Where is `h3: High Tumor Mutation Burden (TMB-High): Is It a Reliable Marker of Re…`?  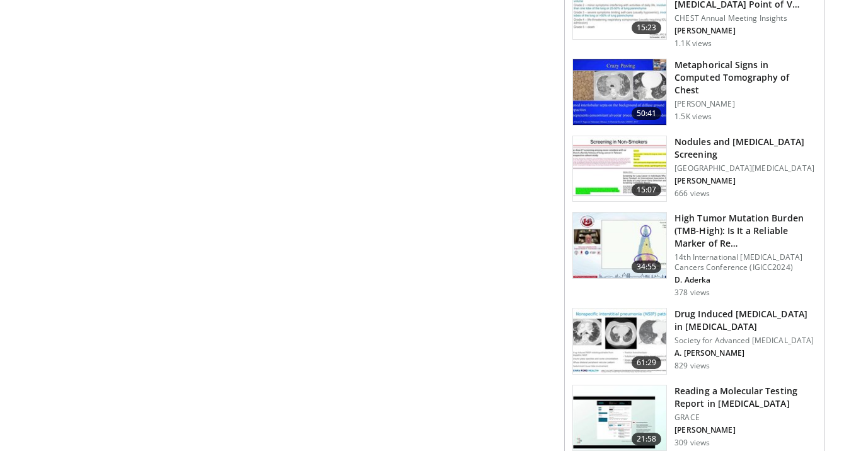
h3: High Tumor Mutation Burden (TMB-High): Is It a Reliable Marker of Re… is located at coordinates (745, 231).